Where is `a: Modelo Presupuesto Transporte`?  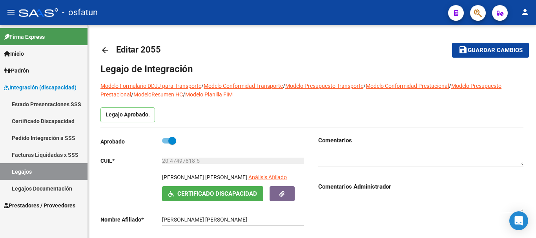
a: Modelo Presupuesto Transporte is located at coordinates (324, 86).